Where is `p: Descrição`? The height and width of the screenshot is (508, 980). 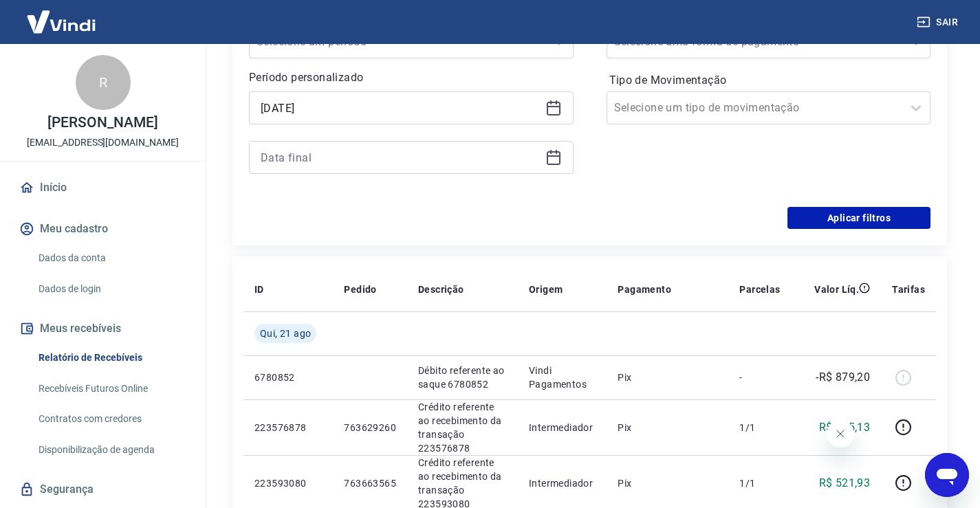
p: Descrição is located at coordinates (441, 289).